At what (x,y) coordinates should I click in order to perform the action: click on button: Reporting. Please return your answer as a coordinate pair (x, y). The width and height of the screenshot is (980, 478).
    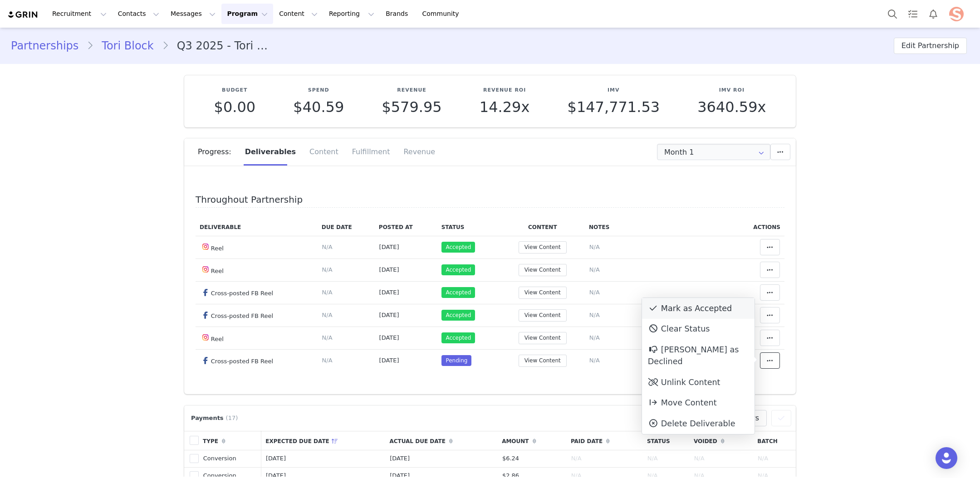
    Looking at the image, I should click on (352, 14).